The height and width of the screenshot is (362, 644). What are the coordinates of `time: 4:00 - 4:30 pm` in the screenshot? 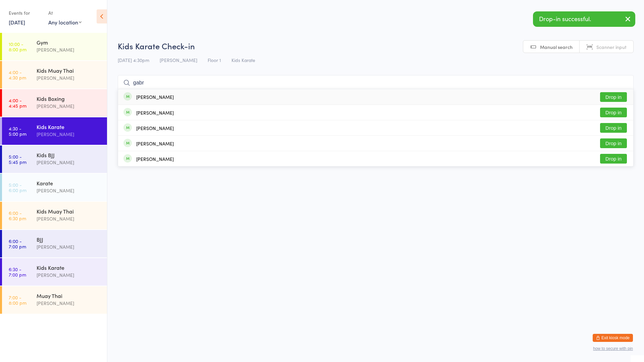 It's located at (17, 75).